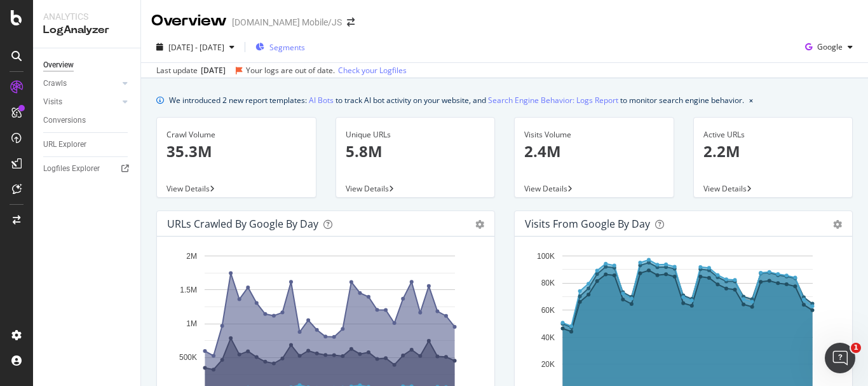  I want to click on a: Overview, so click(87, 65).